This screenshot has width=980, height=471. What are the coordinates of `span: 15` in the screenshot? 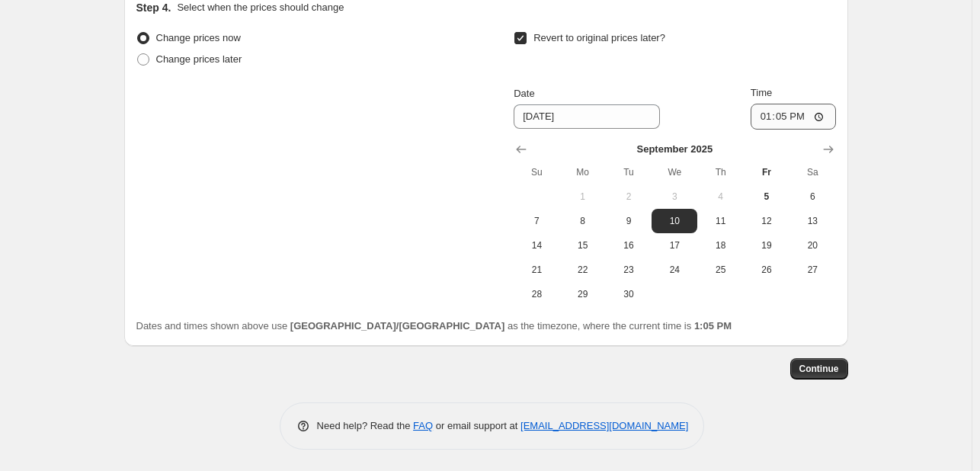 It's located at (583, 245).